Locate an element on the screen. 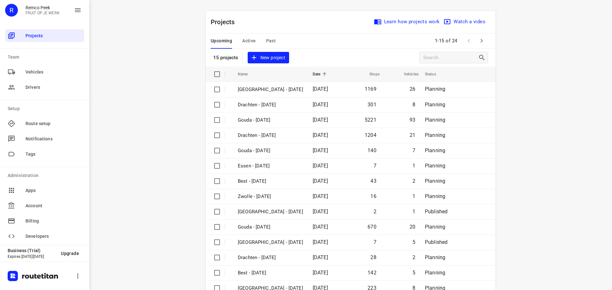 The image size is (612, 290). p: Gouda - Monday is located at coordinates (270, 120).